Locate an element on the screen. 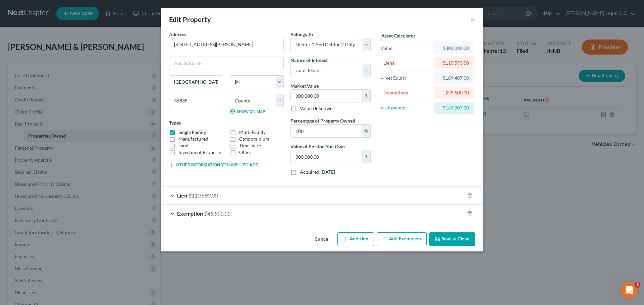  div: - Liens is located at coordinates (406, 63).